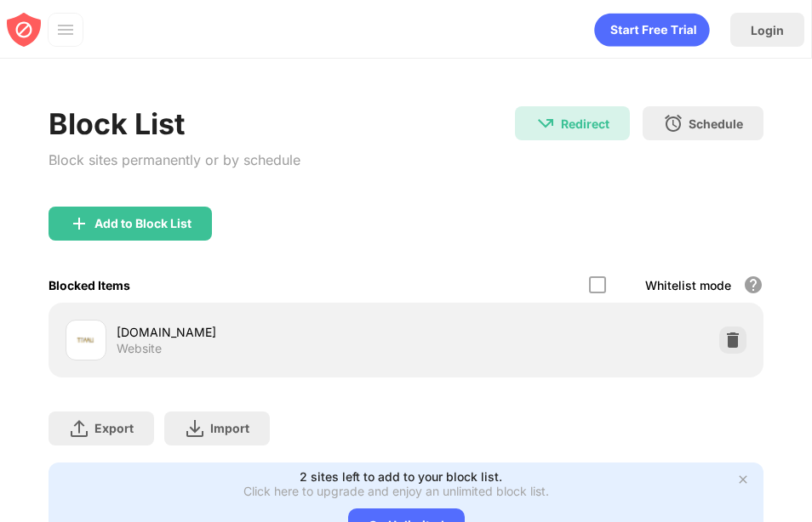 This screenshot has height=522, width=812. I want to click on div: animation, so click(652, 30).